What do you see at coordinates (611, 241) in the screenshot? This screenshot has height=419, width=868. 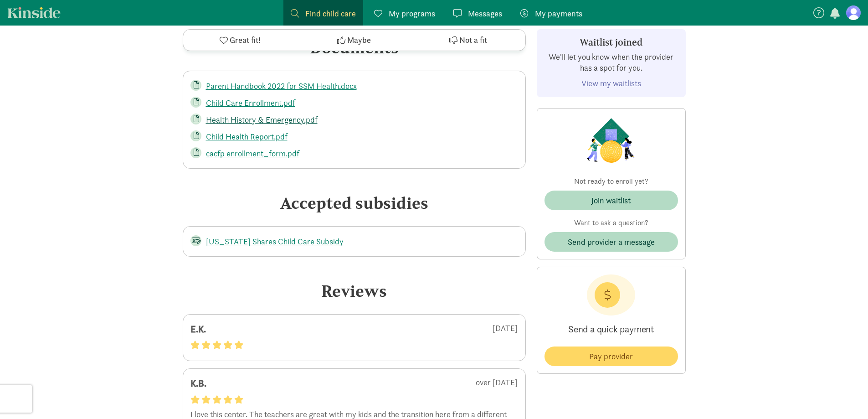 I see `button: Send provider a message` at bounding box center [611, 241].